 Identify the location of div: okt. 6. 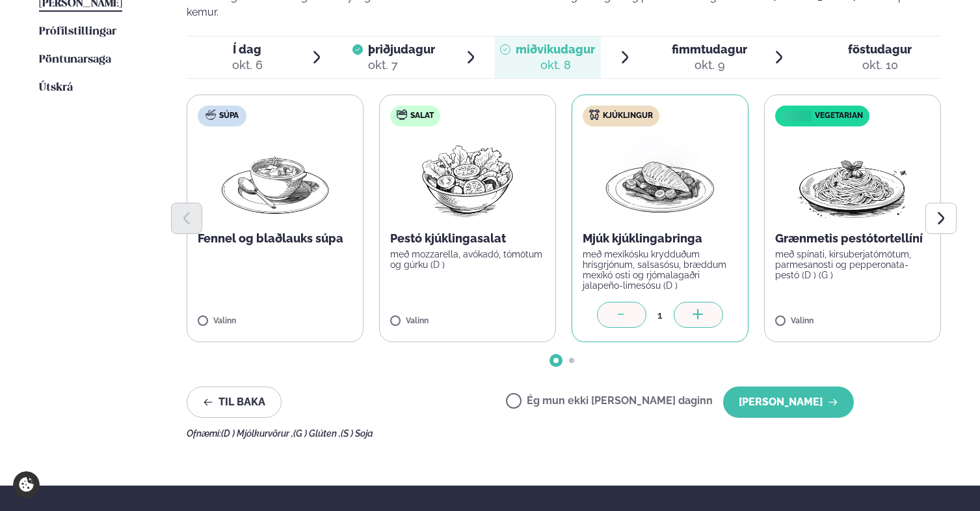
(247, 65).